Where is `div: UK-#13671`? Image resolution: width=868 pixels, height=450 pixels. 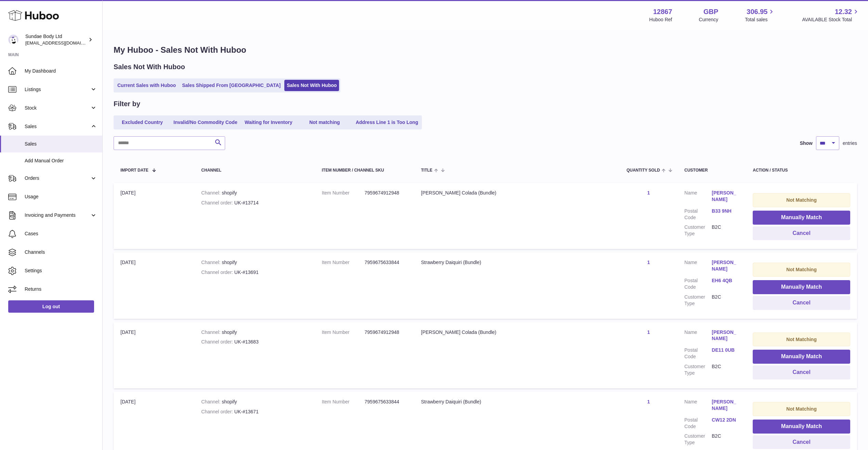
div: UK-#13671 is located at coordinates (255, 412).